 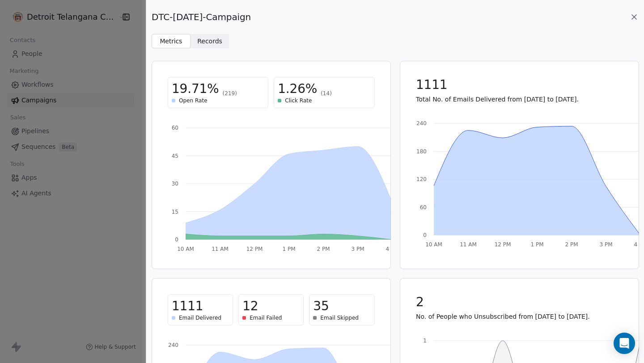 What do you see at coordinates (321, 306) in the screenshot?
I see `span: 35` at bounding box center [321, 306].